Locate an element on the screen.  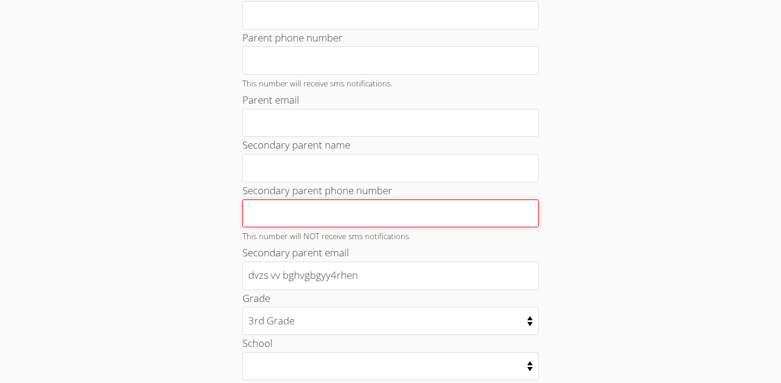
label: Secondary parent name is located at coordinates (296, 145).